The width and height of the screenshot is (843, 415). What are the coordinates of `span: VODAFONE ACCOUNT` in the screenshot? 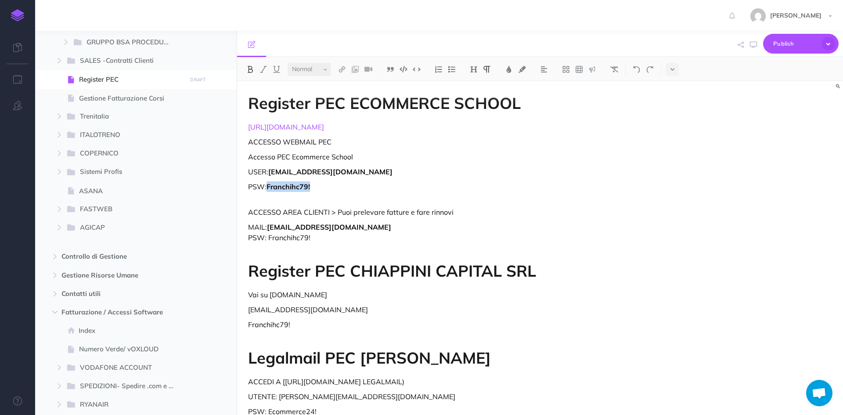 It's located at (125, 368).